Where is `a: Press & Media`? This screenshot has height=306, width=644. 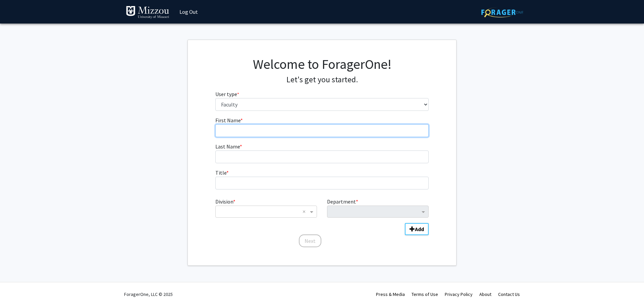
a: Press & Media is located at coordinates (391, 294).